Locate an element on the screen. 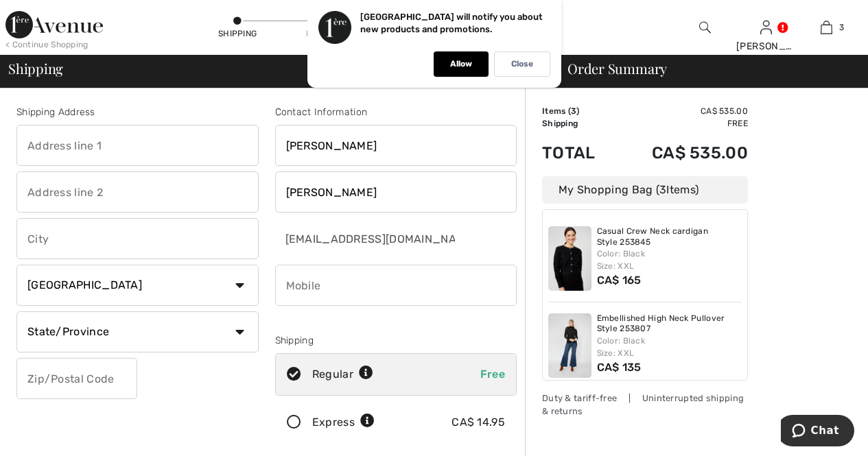 Image resolution: width=868 pixels, height=456 pixels. div: CA$ 14.95 is located at coordinates (478, 422).